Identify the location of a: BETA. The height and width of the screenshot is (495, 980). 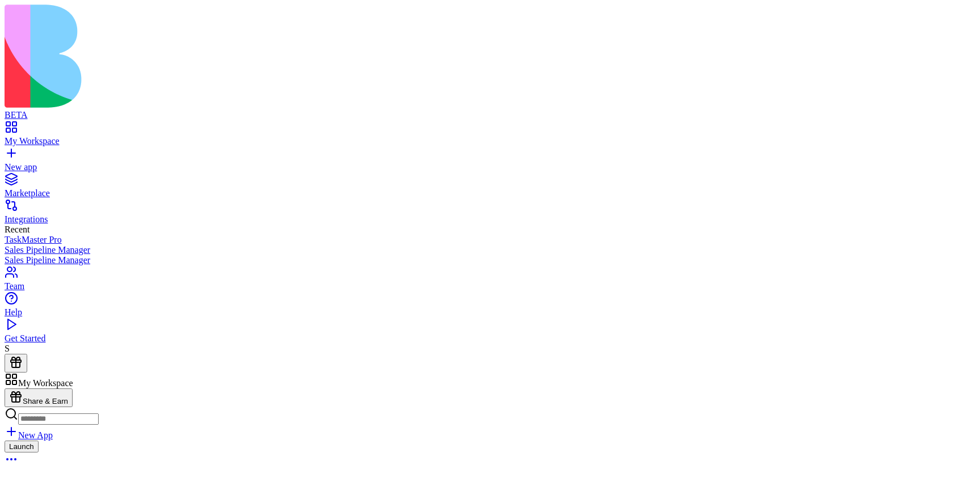
(490, 110).